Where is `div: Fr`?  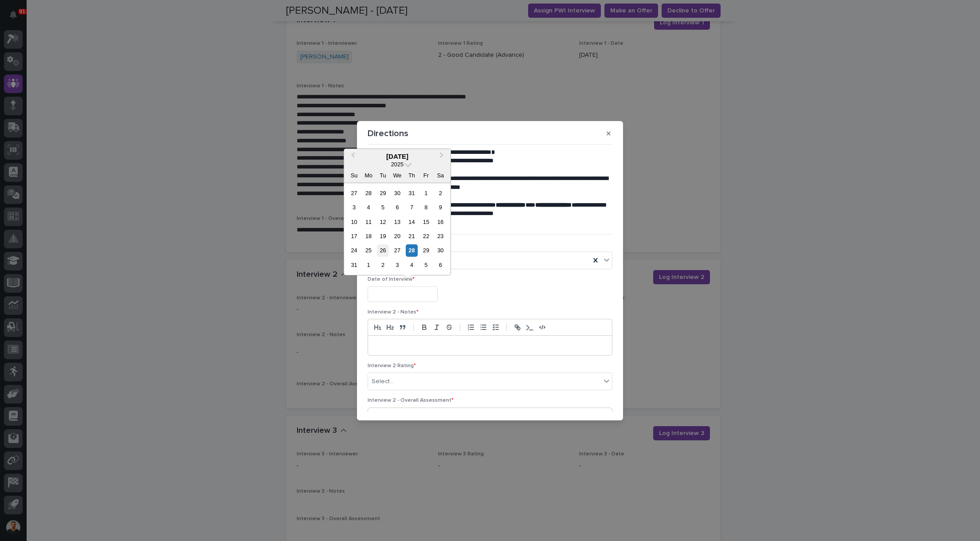 div: Fr is located at coordinates (426, 176).